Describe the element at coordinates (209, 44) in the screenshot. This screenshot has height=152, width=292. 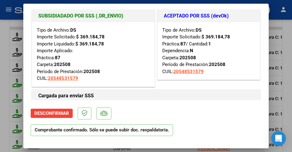
I see `strong: 1` at that location.